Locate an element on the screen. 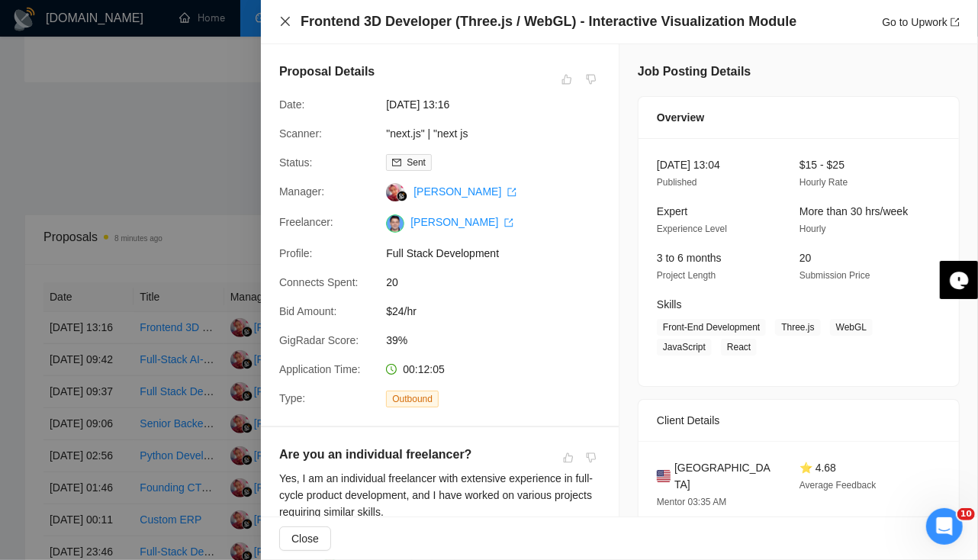 The image size is (978, 560). span: Expert is located at coordinates (672, 211).